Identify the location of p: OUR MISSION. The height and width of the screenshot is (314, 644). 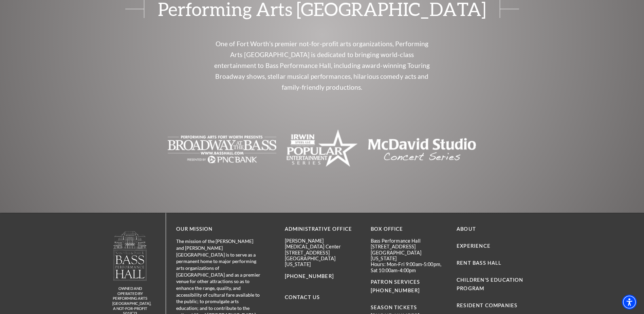
(218, 229).